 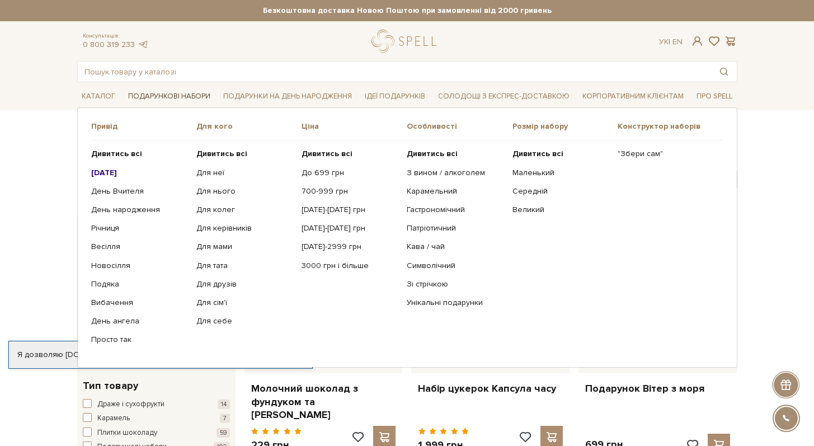 I want to click on a: Для мами, so click(x=244, y=247).